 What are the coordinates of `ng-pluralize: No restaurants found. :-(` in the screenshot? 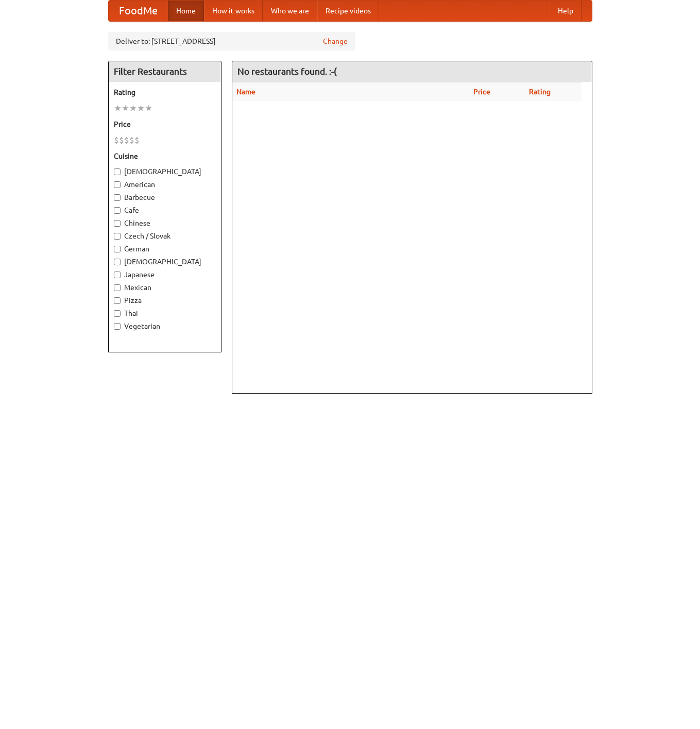 It's located at (287, 71).